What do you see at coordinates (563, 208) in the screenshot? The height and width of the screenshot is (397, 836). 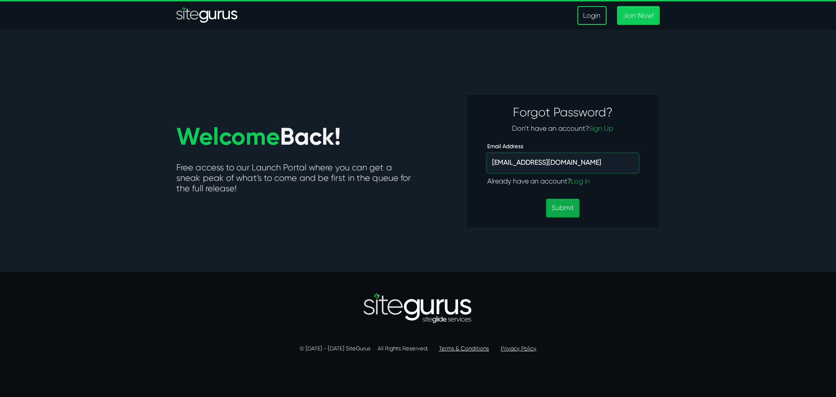 I see `button: Submit` at bounding box center [563, 208].